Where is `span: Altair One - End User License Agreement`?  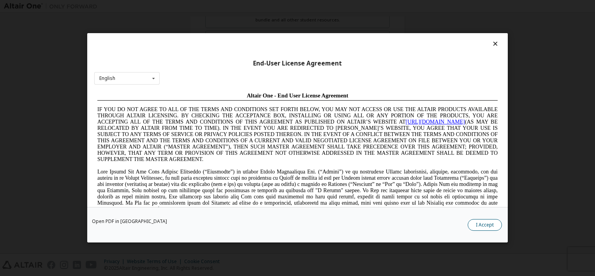
span: Altair One - End User License Agreement is located at coordinates (203, 6).